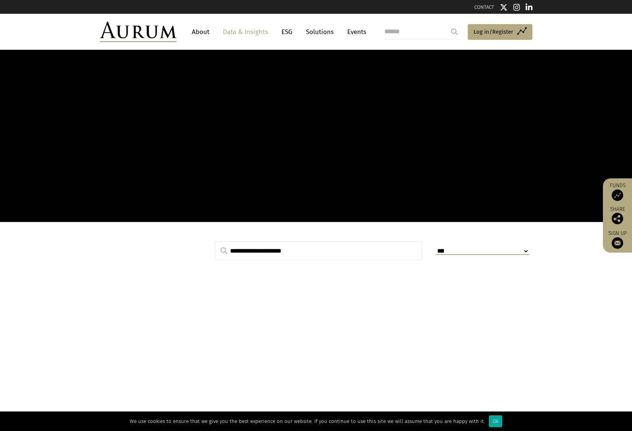 Image resolution: width=632 pixels, height=431 pixels. What do you see at coordinates (138, 32) in the screenshot?
I see `img: Aurum` at bounding box center [138, 32].